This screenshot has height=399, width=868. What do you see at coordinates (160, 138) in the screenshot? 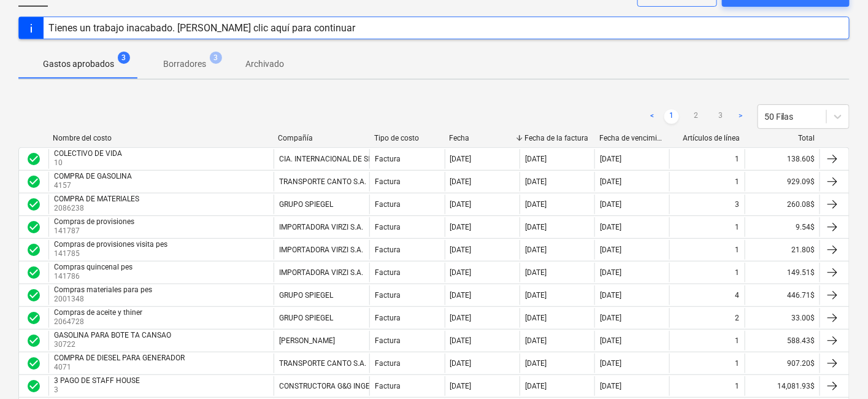
I see `div: Nombre del costo` at bounding box center [160, 138].